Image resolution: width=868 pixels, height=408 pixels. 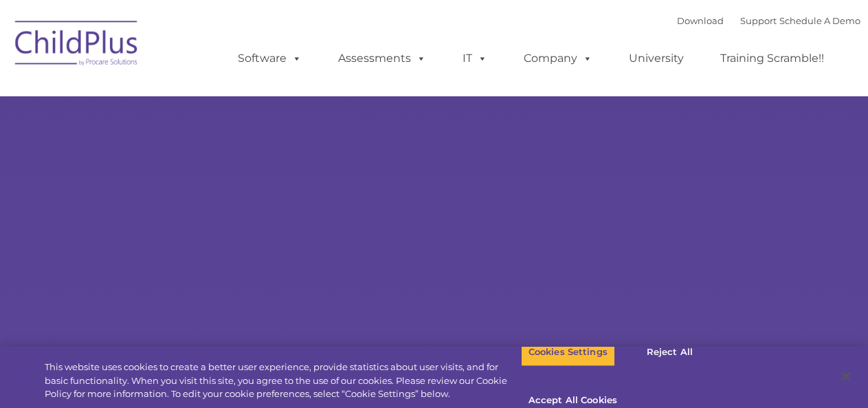 What do you see at coordinates (283, 380) in the screenshot?
I see `div: This website uses cookies to create a better user experience, provide statistics about user visit...` at bounding box center [283, 380].